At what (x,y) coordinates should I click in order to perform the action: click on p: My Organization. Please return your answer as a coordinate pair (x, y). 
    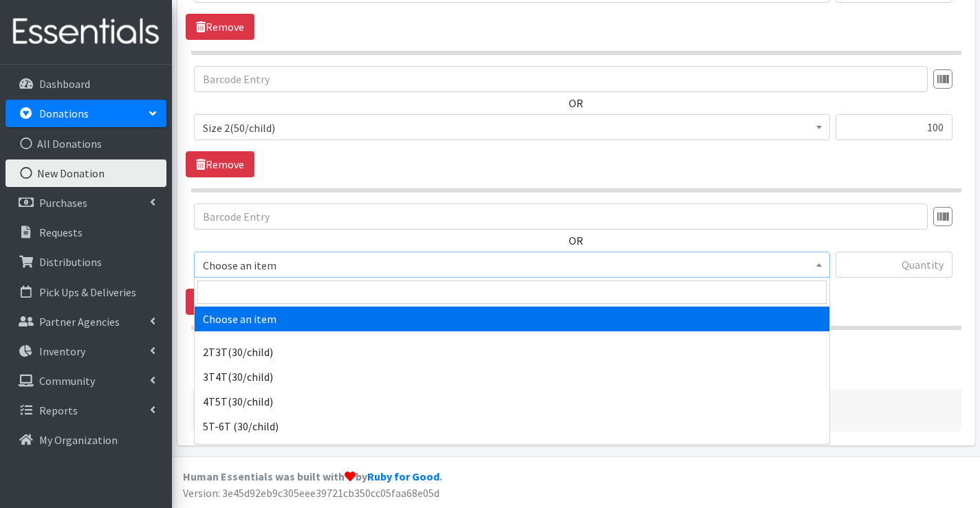
    Looking at the image, I should click on (78, 440).